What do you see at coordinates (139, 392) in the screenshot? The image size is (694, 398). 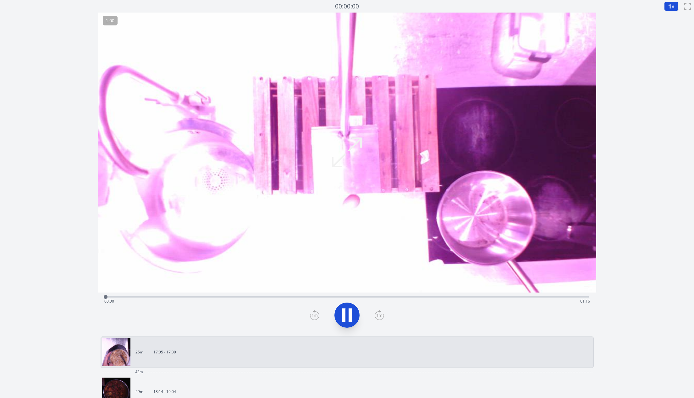 I see `p: 49m` at bounding box center [139, 392].